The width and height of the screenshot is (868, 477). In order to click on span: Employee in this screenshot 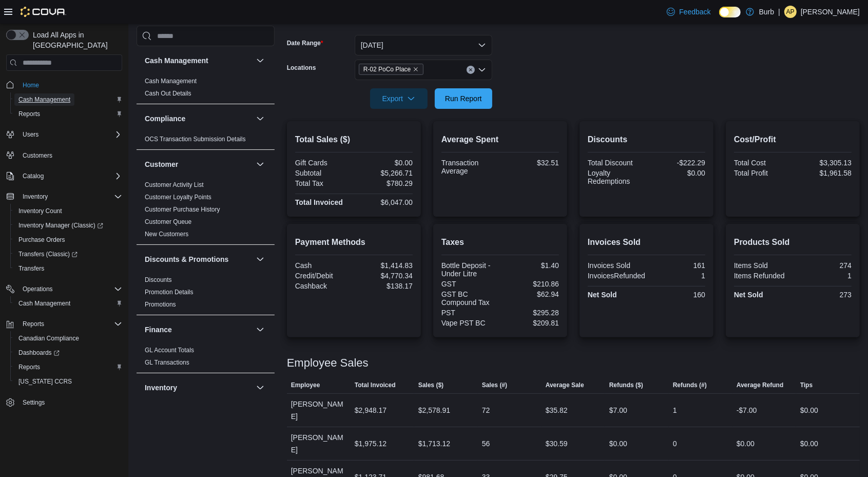, I will do `click(306, 385)`.